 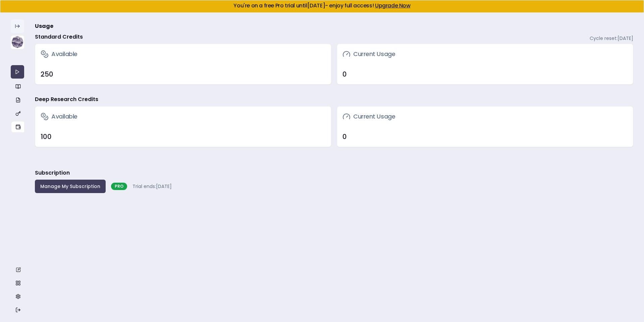 What do you see at coordinates (70, 186) in the screenshot?
I see `button: Manage My Subscription` at bounding box center [70, 186].